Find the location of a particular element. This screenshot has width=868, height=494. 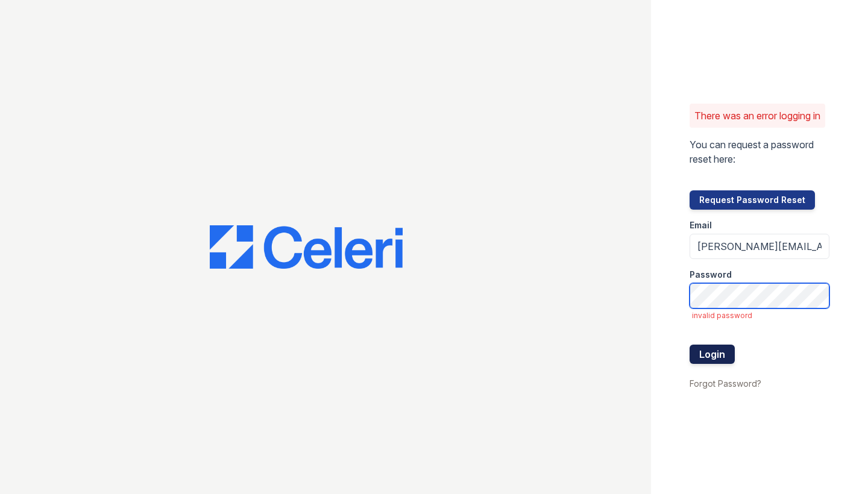

button: Login is located at coordinates (712, 354).